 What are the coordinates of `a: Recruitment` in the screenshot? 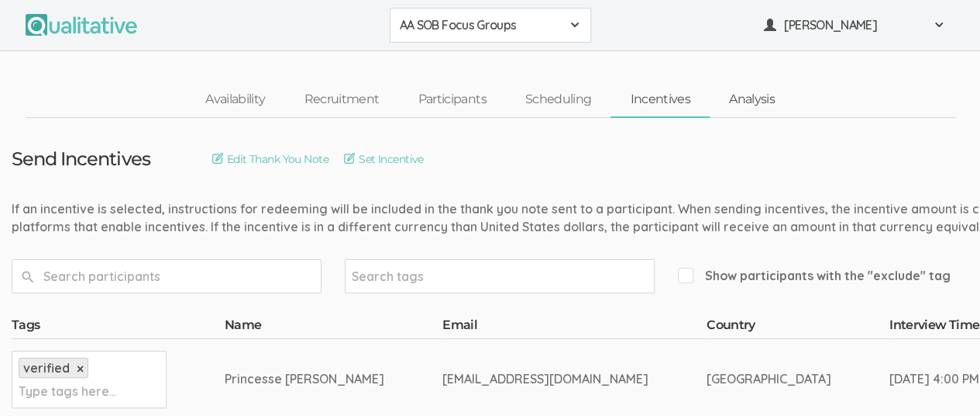 It's located at (341, 100).